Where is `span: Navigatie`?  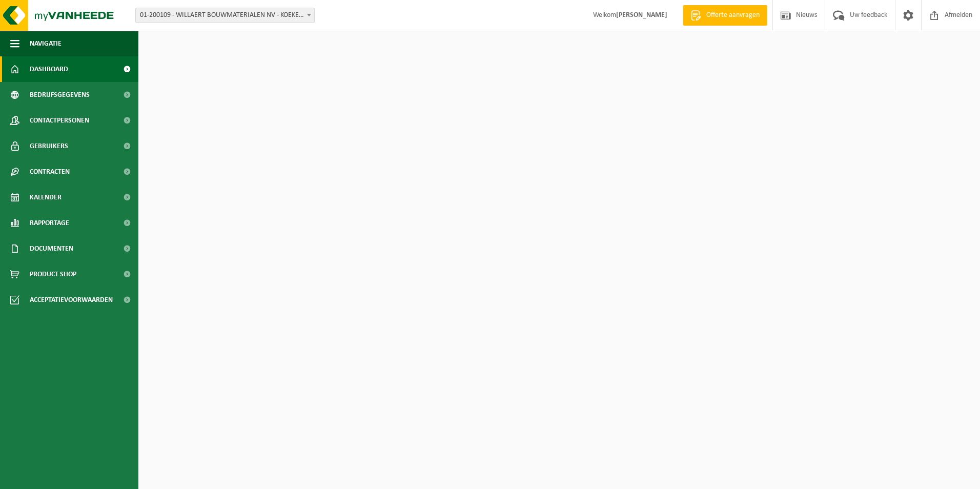
span: Navigatie is located at coordinates (46, 44).